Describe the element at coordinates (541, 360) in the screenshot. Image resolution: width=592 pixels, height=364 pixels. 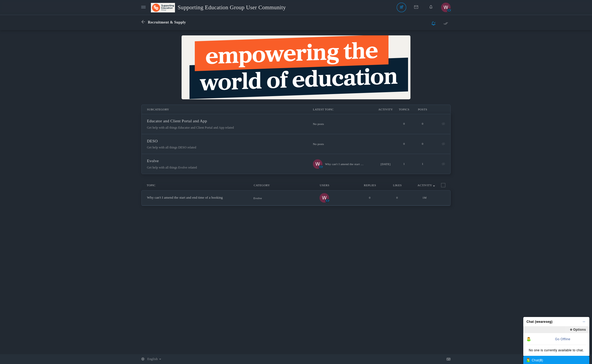
I see `strong: 0` at that location.